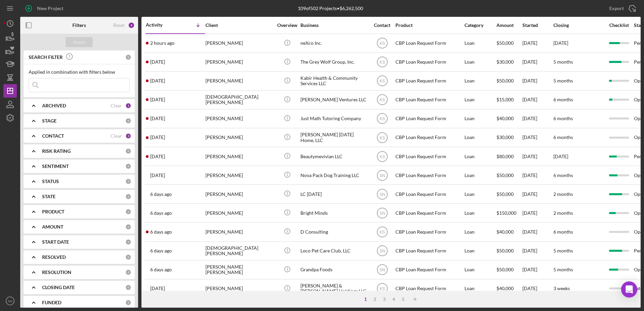 Image resolution: width=644 pixels, height=311 pixels. Describe the element at coordinates (334, 270) in the screenshot. I see `div: Grandpa Foods` at that location.